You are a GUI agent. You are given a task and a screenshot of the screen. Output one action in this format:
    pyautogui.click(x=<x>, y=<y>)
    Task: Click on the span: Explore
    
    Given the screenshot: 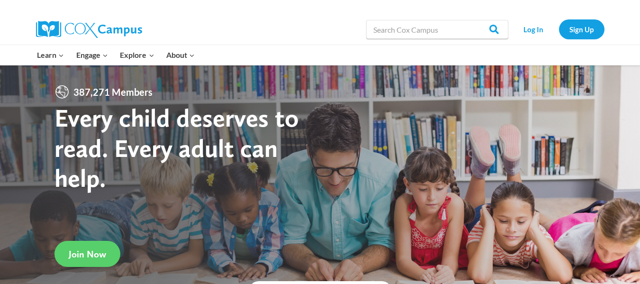 What is the action you would take?
    pyautogui.click(x=137, y=55)
    